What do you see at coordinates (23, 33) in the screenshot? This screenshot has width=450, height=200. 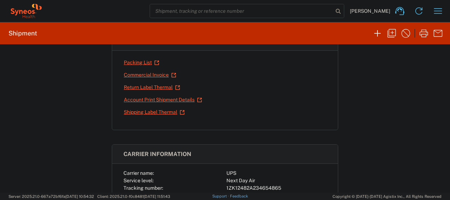 I see `h2: Shipment` at bounding box center [23, 33].